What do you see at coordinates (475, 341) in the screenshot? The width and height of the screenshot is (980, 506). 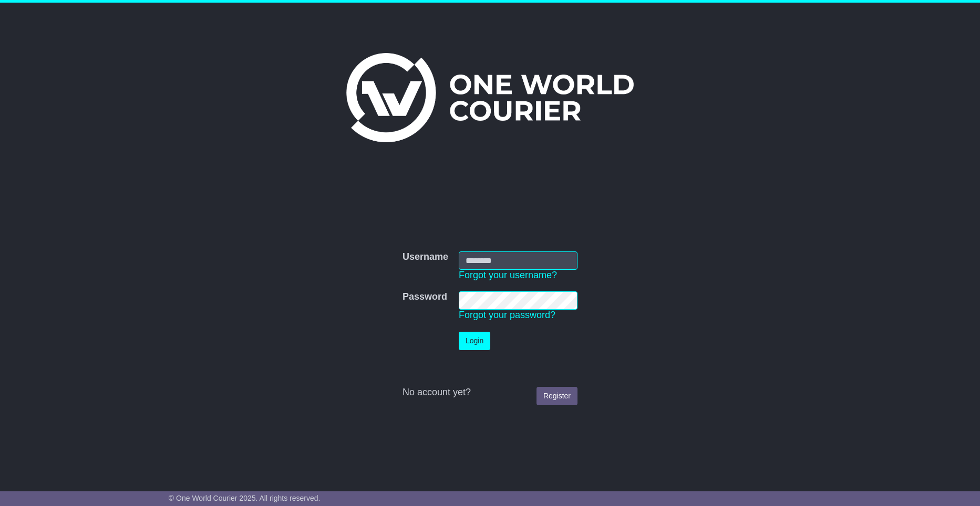 I see `button: Login` at bounding box center [475, 341].